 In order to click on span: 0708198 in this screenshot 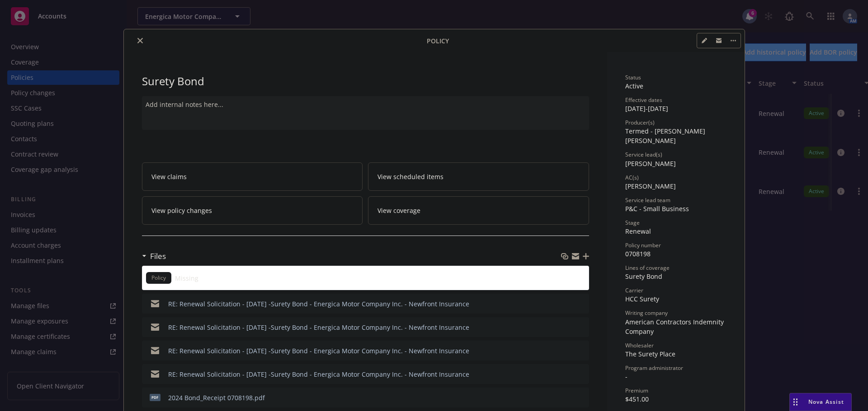, I will do `click(638, 254)`.